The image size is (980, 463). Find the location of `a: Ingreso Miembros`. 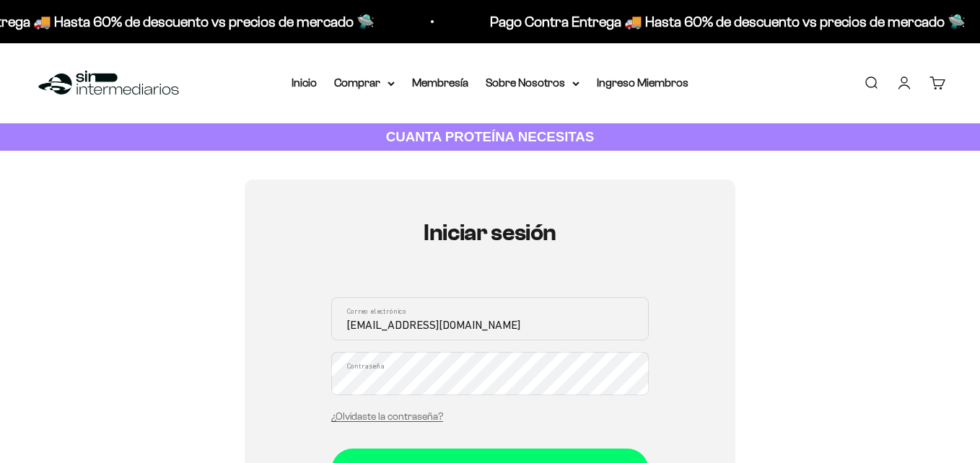

a: Ingreso Miembros is located at coordinates (642, 82).